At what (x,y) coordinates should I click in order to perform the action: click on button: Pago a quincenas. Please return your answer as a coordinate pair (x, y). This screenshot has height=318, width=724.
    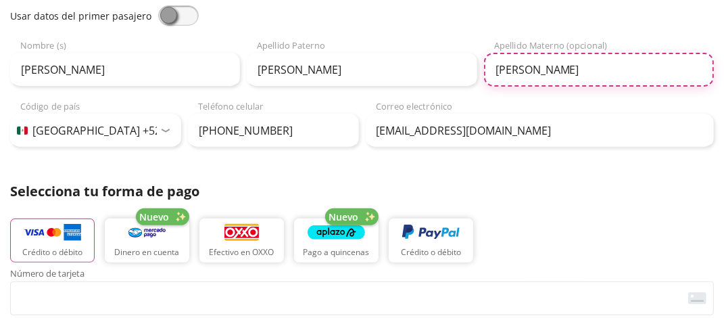
    Looking at the image, I should click on (336, 240).